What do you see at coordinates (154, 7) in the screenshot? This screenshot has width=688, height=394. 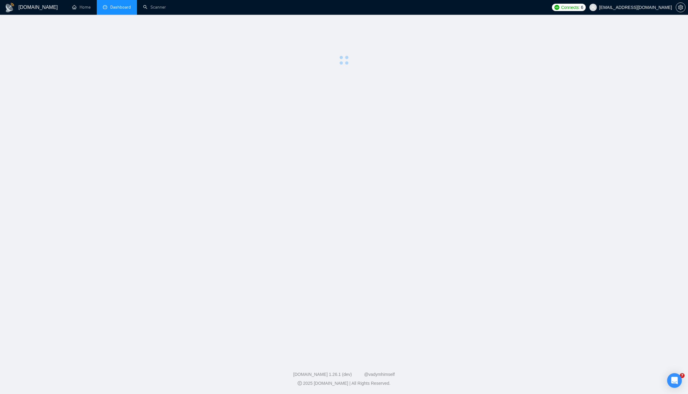 I see `a: searchScanner` at bounding box center [154, 7].